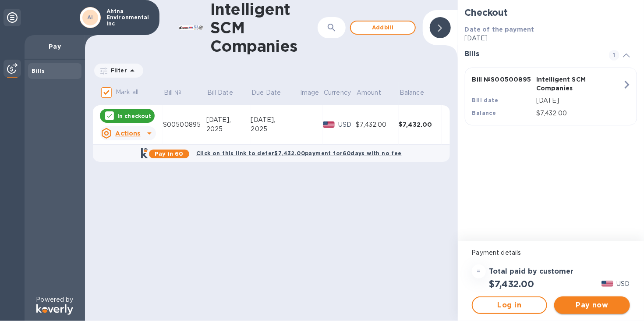 Image resolution: width=644 pixels, height=321 pixels. What do you see at coordinates (551, 12) in the screenshot?
I see `h2: Checkout` at bounding box center [551, 12].